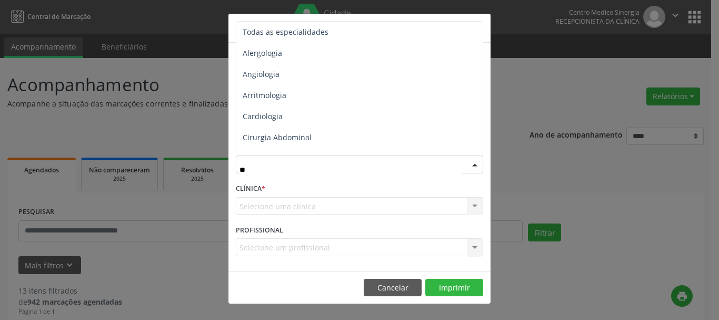 Image resolution: width=719 pixels, height=320 pixels. What do you see at coordinates (260, 230) in the screenshot?
I see `label: PROFISSIONAL` at bounding box center [260, 230].